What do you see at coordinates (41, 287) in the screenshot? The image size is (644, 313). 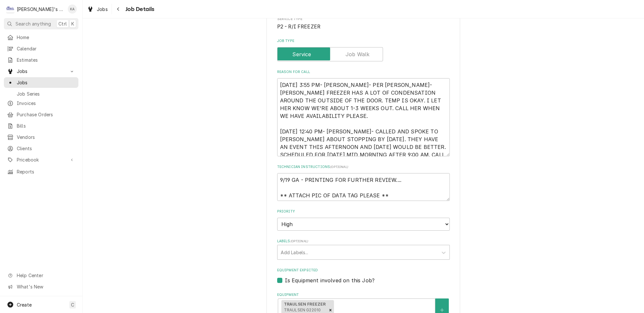 I see `a: Go to What's New` at bounding box center [41, 287].